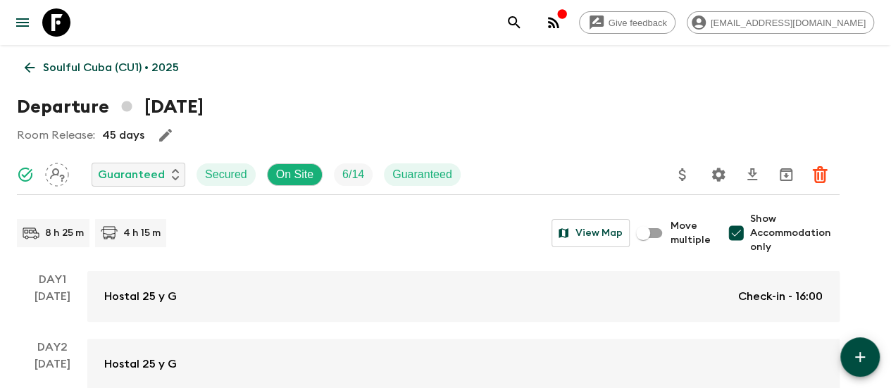 This screenshot has height=388, width=891. I want to click on button: Archive (Completed, Cancelled or Unsynced Departures only), so click(786, 175).